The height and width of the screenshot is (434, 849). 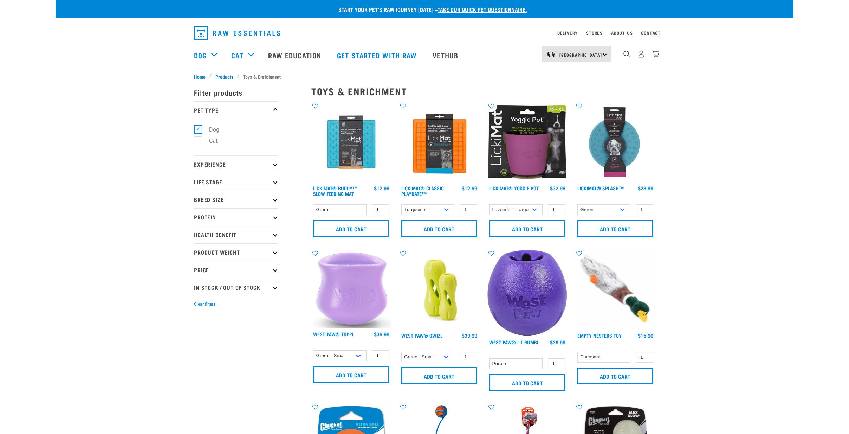 What do you see at coordinates (236, 164) in the screenshot?
I see `p: Experience` at bounding box center [236, 164].